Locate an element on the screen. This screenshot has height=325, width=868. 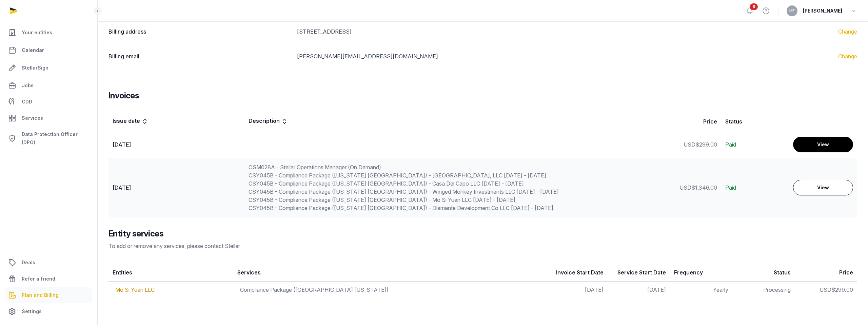
span: Data Protection Officer (DPO) is located at coordinates (55, 138).